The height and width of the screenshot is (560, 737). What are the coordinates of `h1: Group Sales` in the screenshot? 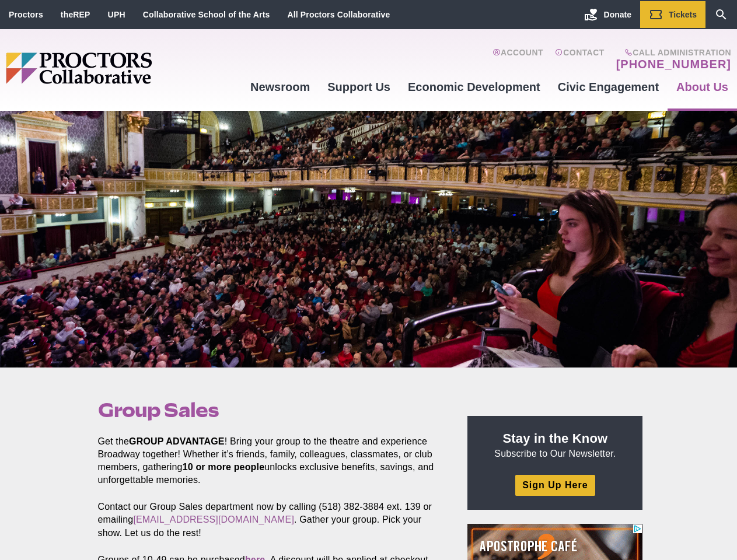 It's located at (270, 410).